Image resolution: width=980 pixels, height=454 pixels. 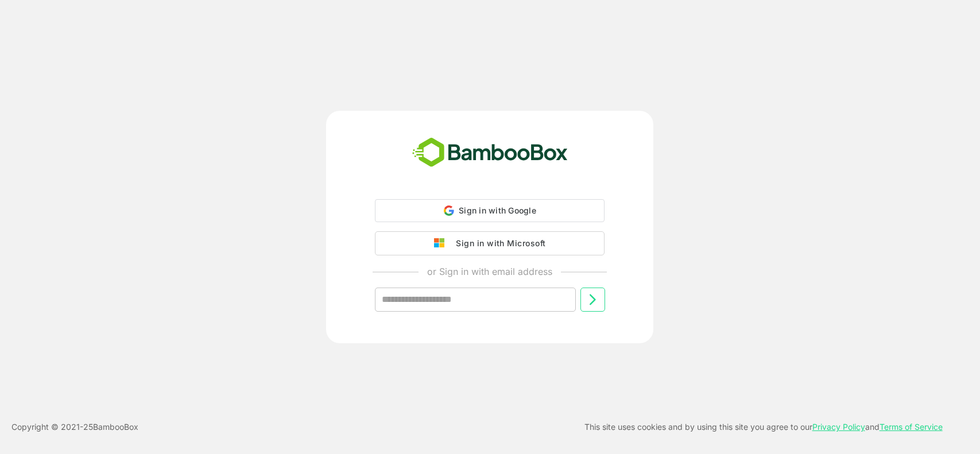 I want to click on a: Privacy Policy, so click(x=839, y=427).